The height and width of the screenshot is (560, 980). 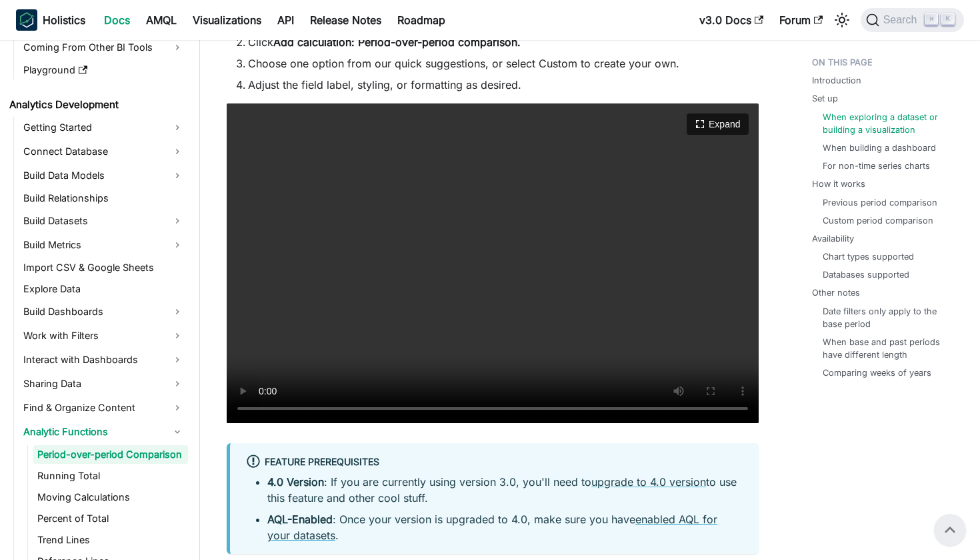 I want to click on a: HolisticsHolistics, so click(x=51, y=20).